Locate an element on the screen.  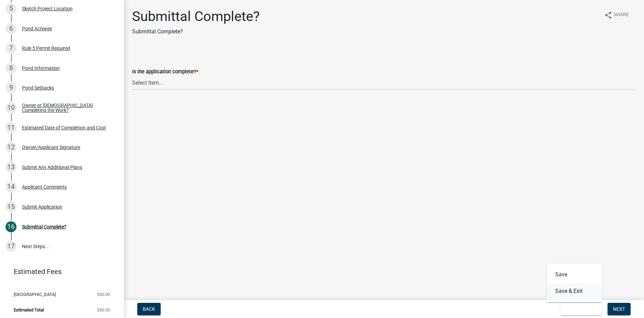
div: 10 is located at coordinates (11, 107).